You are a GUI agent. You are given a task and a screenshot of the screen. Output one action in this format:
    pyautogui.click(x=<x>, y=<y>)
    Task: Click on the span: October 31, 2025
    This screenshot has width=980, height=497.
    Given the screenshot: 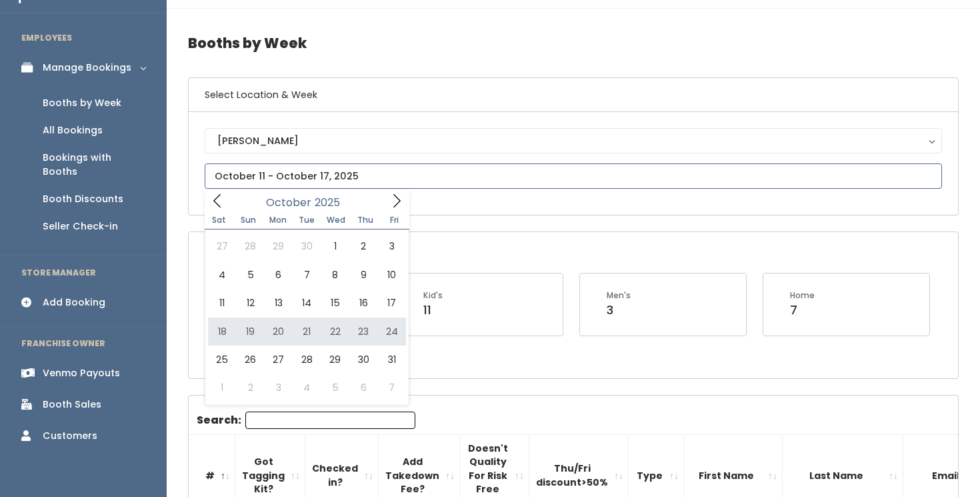 What is the action you would take?
    pyautogui.click(x=392, y=360)
    